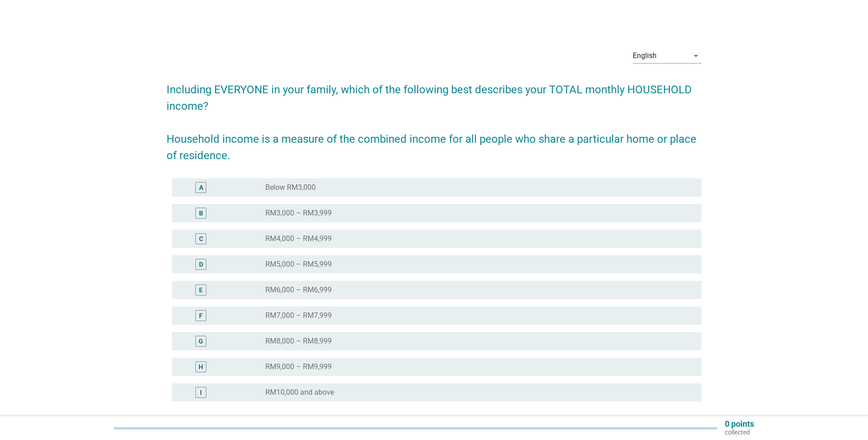 This screenshot has width=868, height=440. Describe the element at coordinates (739, 432) in the screenshot. I see `p: collected` at that location.